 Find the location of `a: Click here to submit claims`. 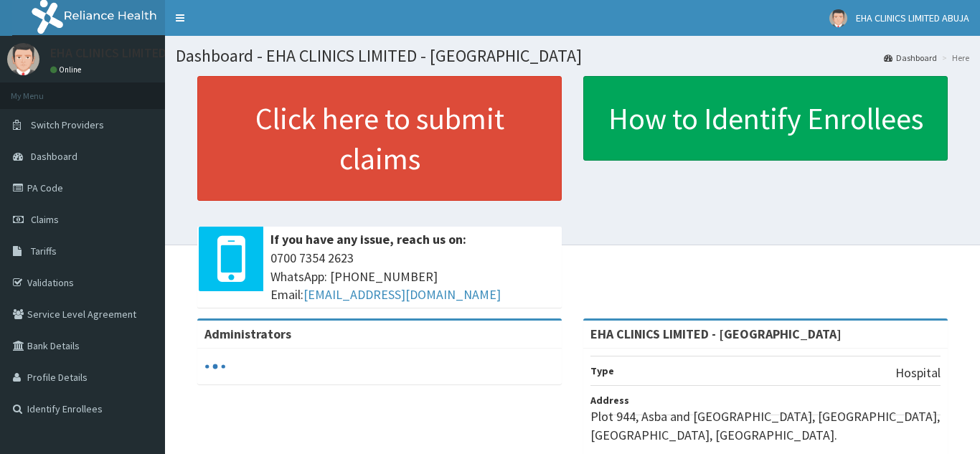

a: Click here to submit claims is located at coordinates (380, 139).